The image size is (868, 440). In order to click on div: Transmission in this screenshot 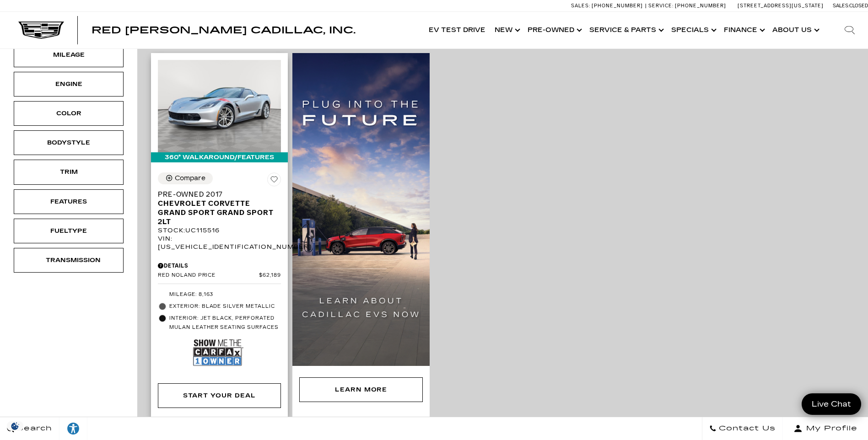, I will do `click(69, 260)`.